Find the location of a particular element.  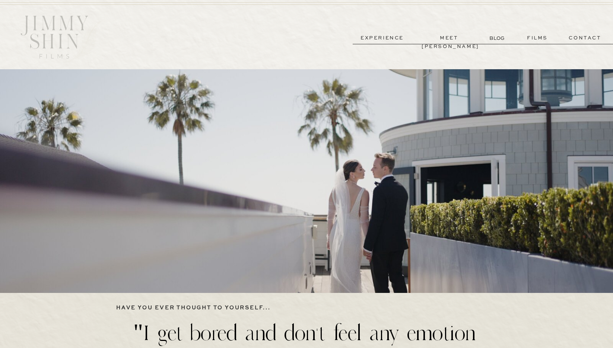

a: contact is located at coordinates (585, 38).